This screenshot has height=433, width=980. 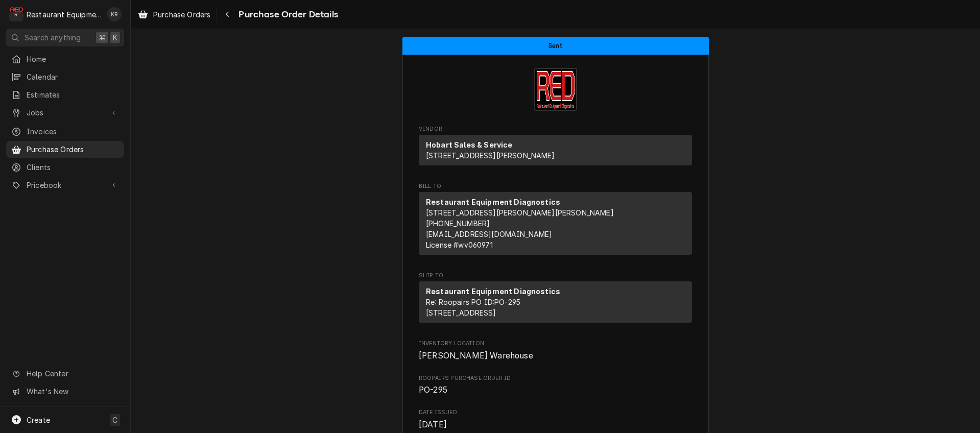 What do you see at coordinates (555, 419) in the screenshot?
I see `div: Date Issued` at bounding box center [555, 419].